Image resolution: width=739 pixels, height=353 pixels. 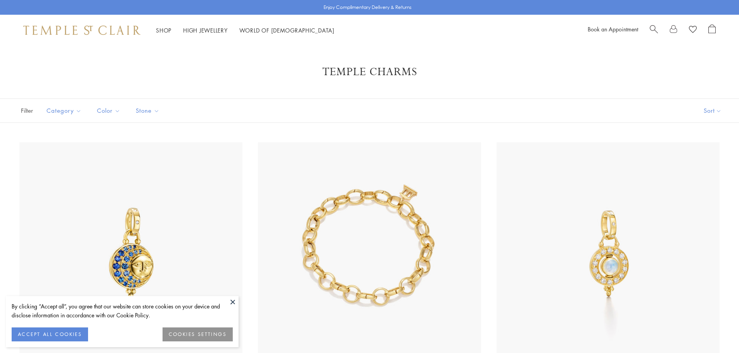 What do you see at coordinates (712, 30) in the screenshot?
I see `a: Open Shopping Bag` at bounding box center [712, 30].